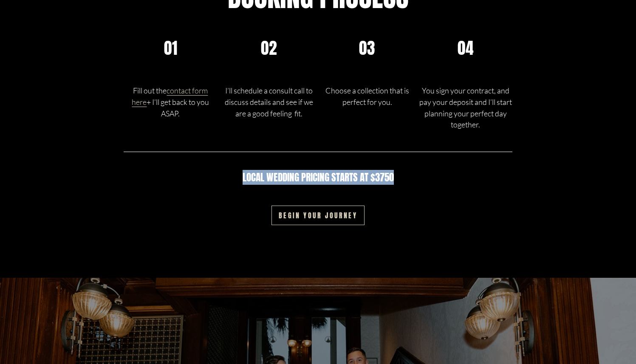  I want to click on p: Choose a collection that is perfect for you., so click(367, 96).